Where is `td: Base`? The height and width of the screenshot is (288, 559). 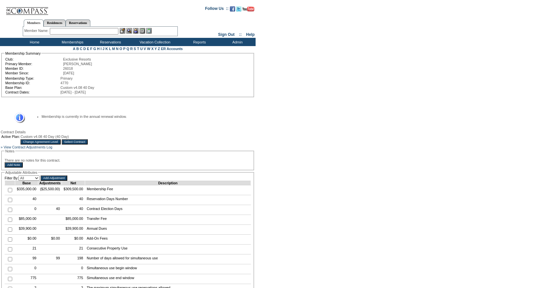
td: Base is located at coordinates (27, 183).